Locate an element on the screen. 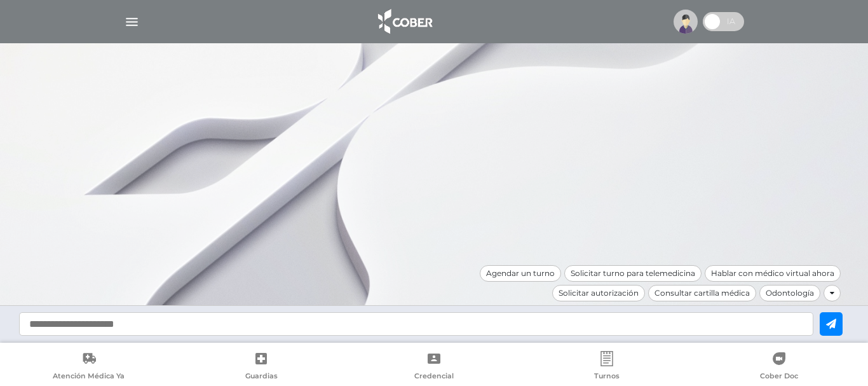 This screenshot has width=868, height=386. img: profile-placeholder.svg is located at coordinates (686, 22).